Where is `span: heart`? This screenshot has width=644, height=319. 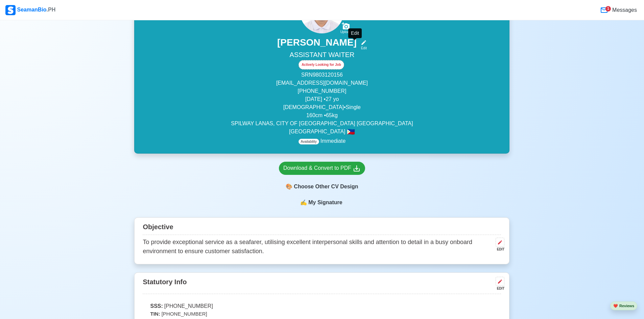 span: heart is located at coordinates (615, 306).